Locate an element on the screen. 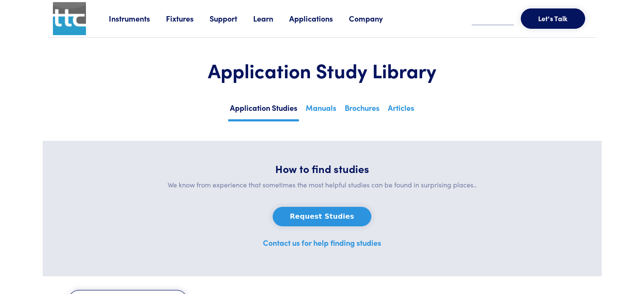 Image resolution: width=644 pixels, height=294 pixels. h1: Application Study Library is located at coordinates (322, 70).